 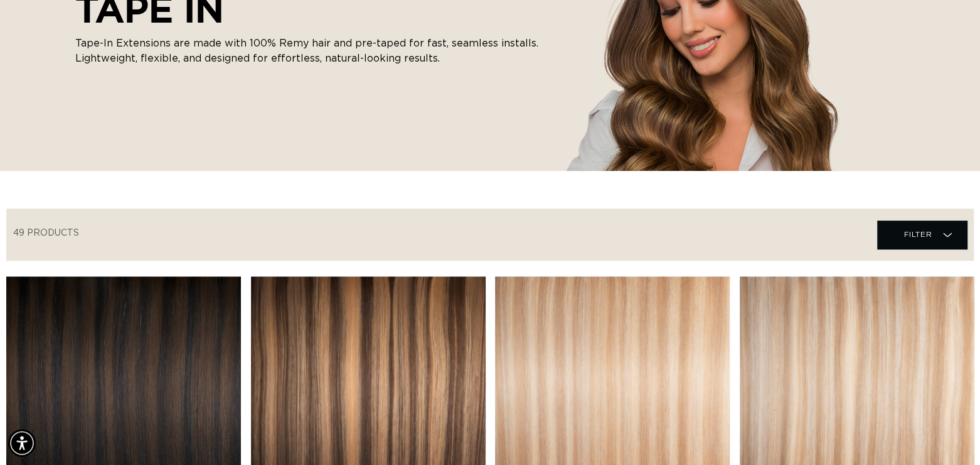 What do you see at coordinates (46, 233) in the screenshot?
I see `span: 49 products` at bounding box center [46, 233].